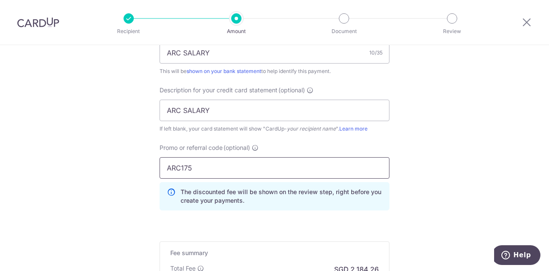  Describe the element at coordinates (376, 53) in the screenshot. I see `div: 10/35` at that location.